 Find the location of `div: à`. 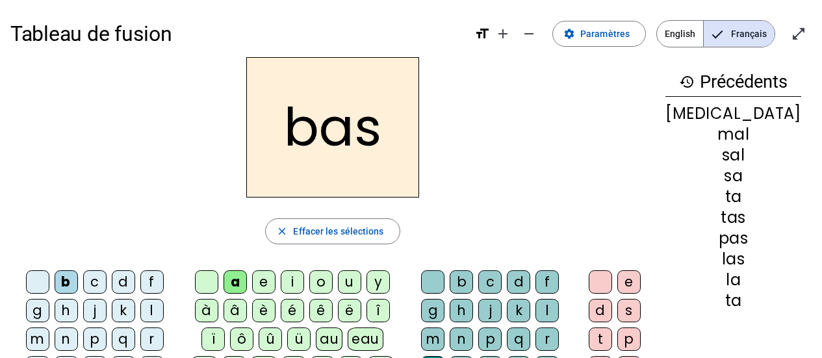

div: à is located at coordinates (207, 311).